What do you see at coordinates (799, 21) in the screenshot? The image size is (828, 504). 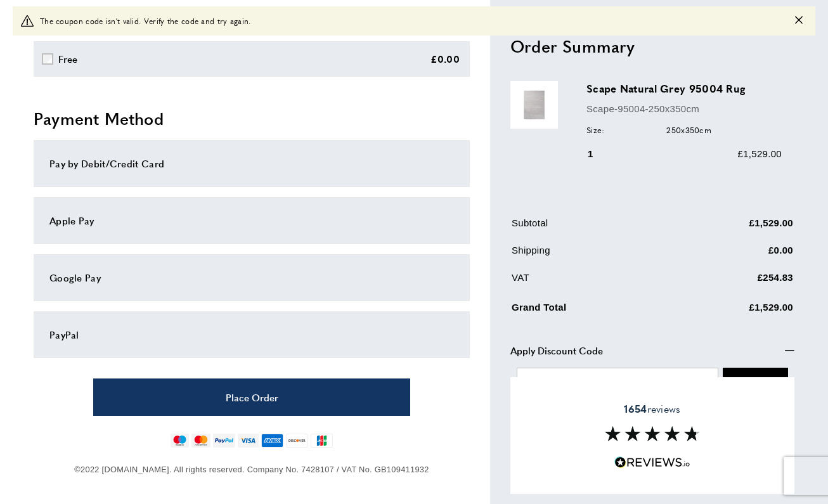 I see `button: Close message` at bounding box center [799, 21].